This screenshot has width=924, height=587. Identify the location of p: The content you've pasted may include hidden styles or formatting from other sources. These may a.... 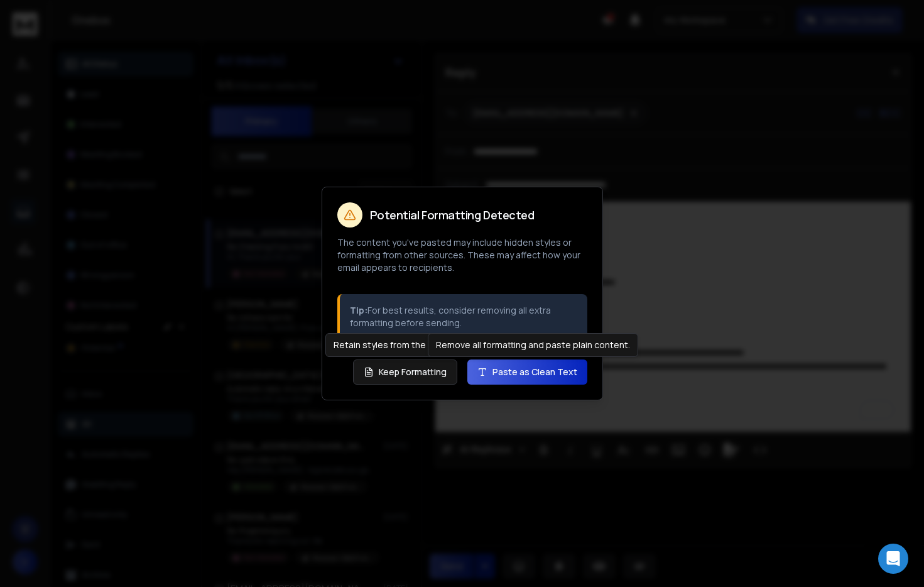
(462, 255).